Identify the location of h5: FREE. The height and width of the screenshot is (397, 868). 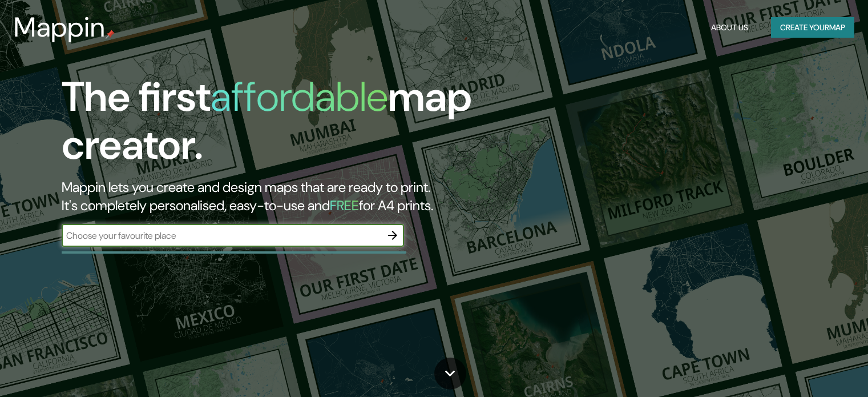
(344, 205).